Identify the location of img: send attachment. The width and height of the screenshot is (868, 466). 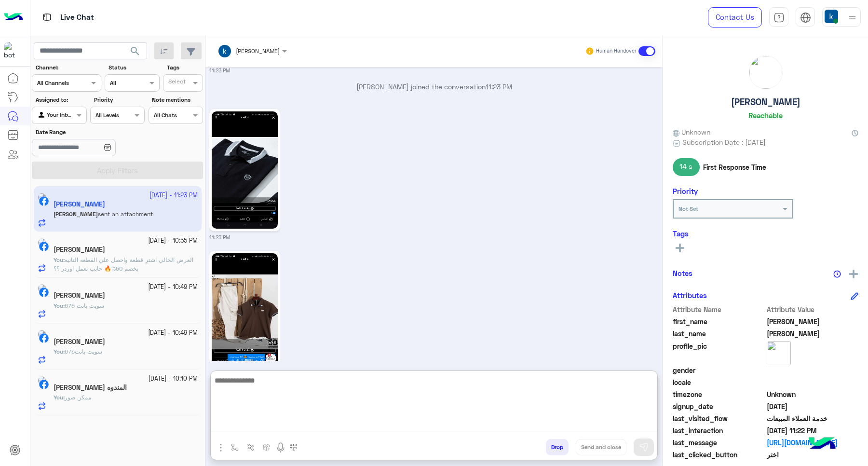
(221, 448).